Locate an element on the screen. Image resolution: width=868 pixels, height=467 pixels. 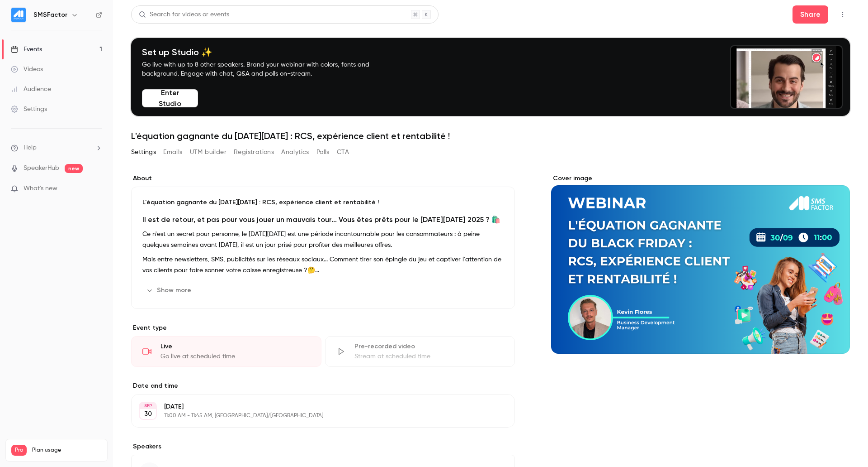
h6: SMSFactor is located at coordinates (50, 15).